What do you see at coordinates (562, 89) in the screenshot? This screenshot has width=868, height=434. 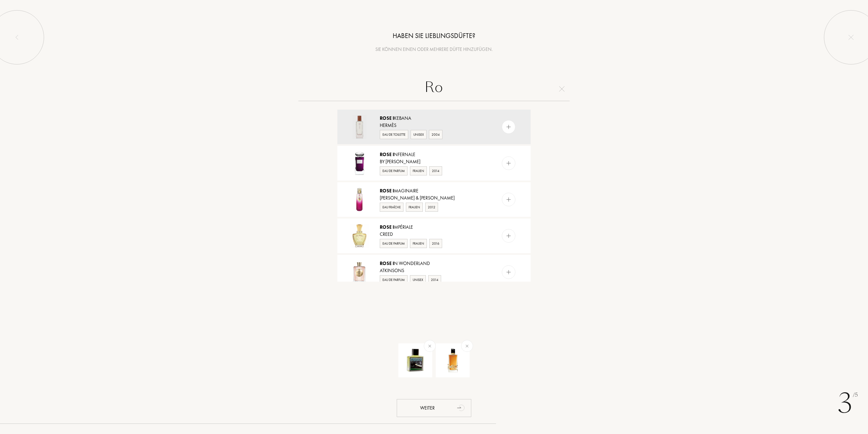 I see `img: cross.svg` at bounding box center [562, 89].